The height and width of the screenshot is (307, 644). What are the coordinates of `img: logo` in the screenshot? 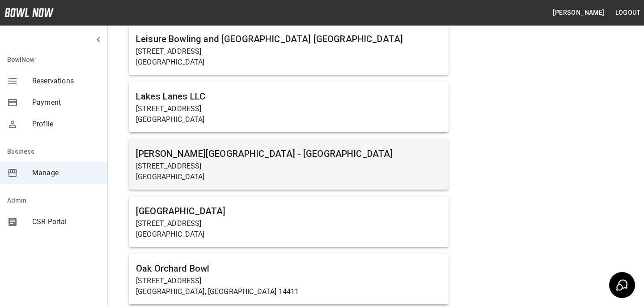 It's located at (29, 13).